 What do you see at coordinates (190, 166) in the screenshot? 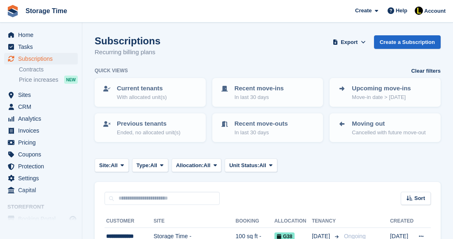
I see `span: Allocation:` at bounding box center [190, 166].